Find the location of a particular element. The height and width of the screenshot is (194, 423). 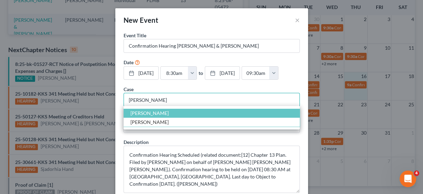

span: Event Title is located at coordinates (135, 35).